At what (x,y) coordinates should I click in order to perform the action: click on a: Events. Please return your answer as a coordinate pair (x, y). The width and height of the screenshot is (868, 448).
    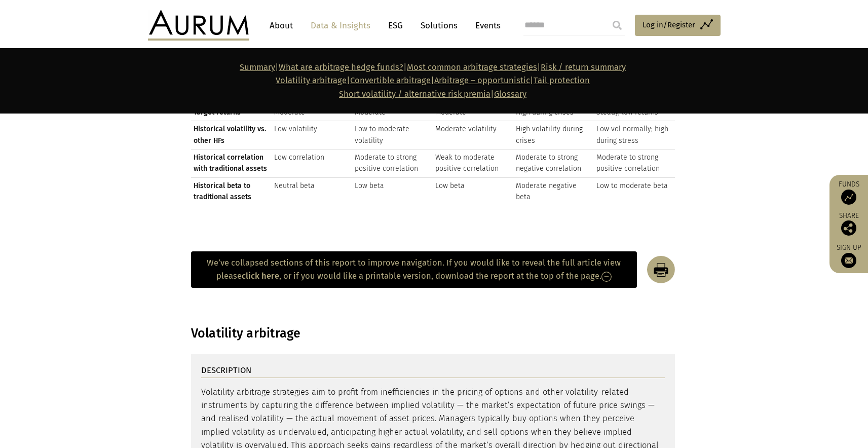
    Looking at the image, I should click on (485, 25).